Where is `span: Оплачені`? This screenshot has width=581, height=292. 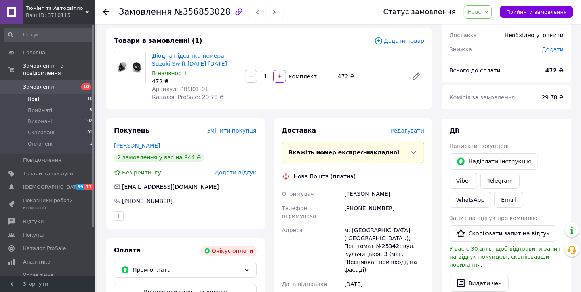
span: Оплачені is located at coordinates (40, 144).